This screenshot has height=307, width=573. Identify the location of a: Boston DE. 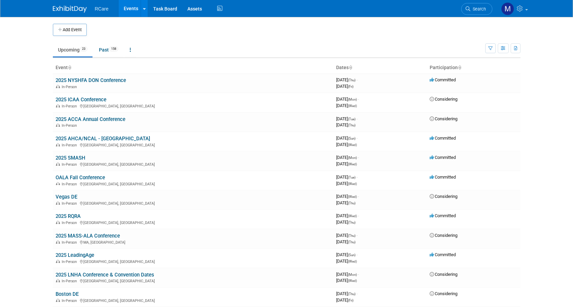
(67, 294).